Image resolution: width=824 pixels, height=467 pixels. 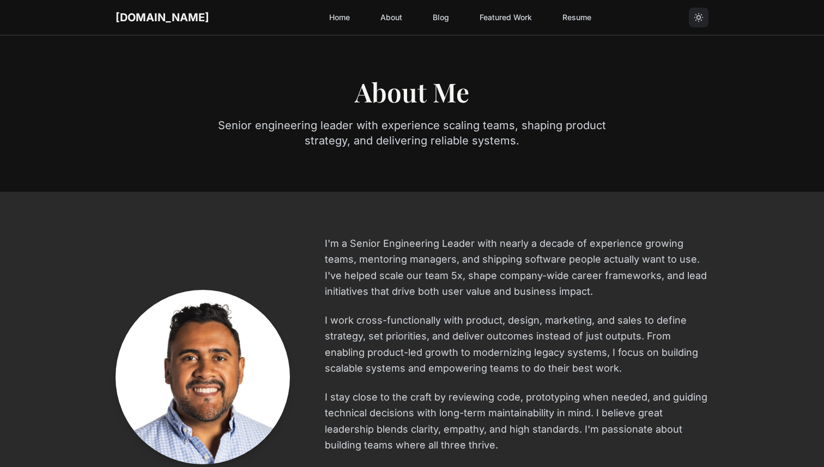 I want to click on p: I work cross-functionally with product, design, marketing, and sales to define strategy, set prio..., so click(x=517, y=344).